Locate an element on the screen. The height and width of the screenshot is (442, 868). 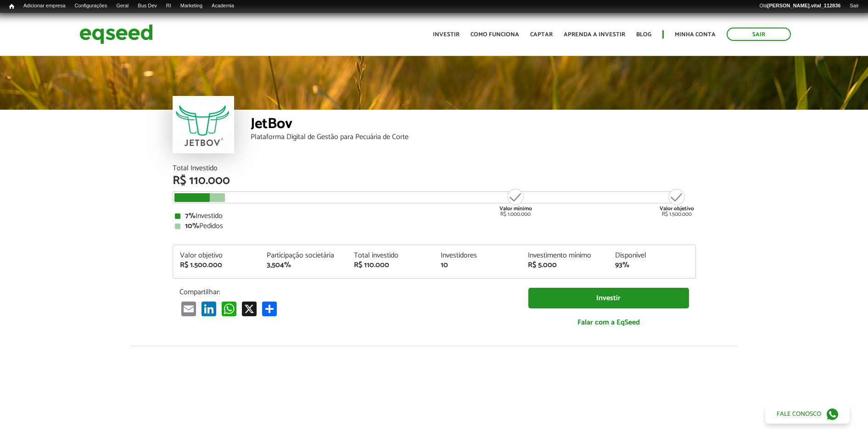
a: Blog is located at coordinates (644, 35).